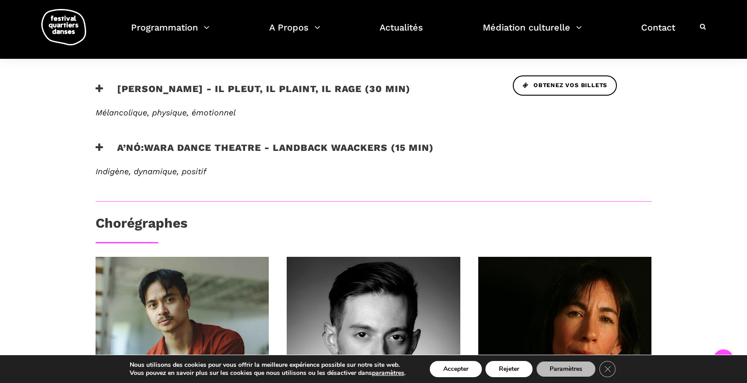  I want to click on span: Indigène, dynamique, positif, so click(151, 171).